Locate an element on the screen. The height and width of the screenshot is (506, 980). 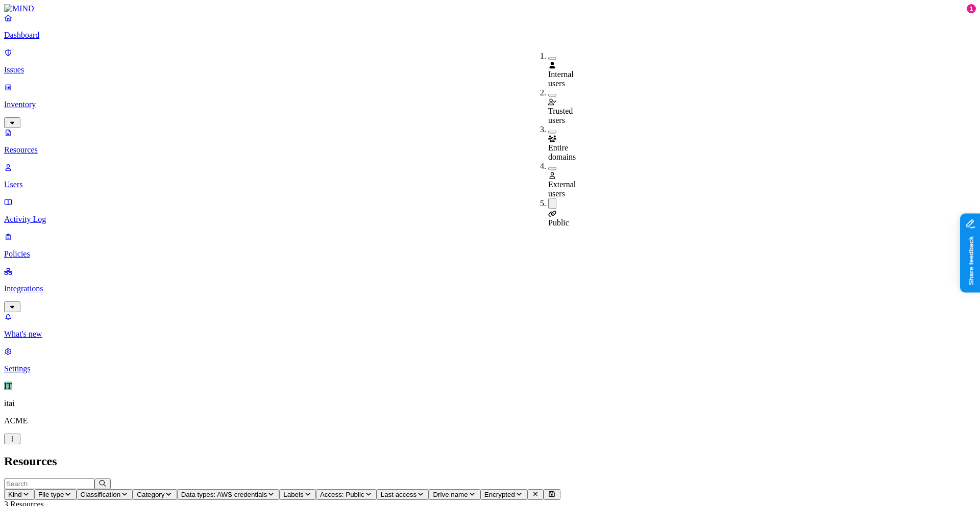
a: Inventory is located at coordinates (490, 105).